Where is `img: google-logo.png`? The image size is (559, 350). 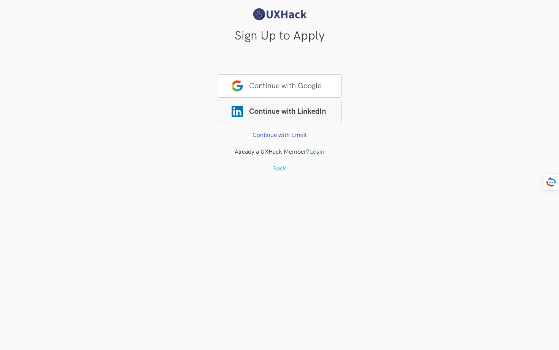 img: google-logo.png is located at coordinates (237, 86).